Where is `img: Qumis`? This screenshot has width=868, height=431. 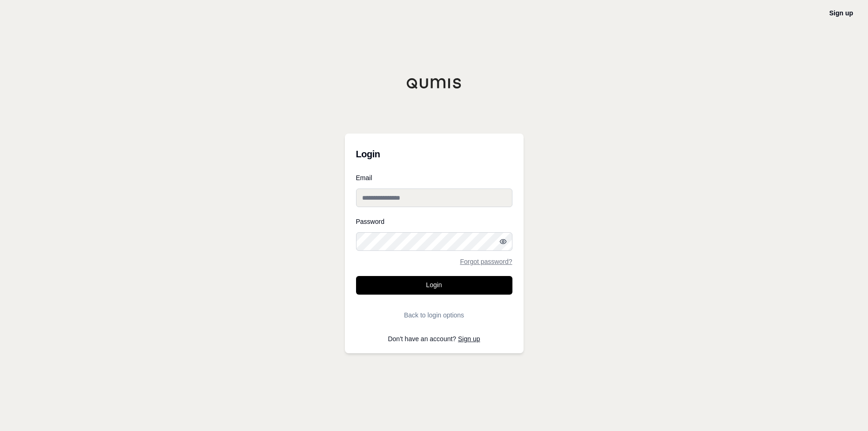 img: Qumis is located at coordinates (434, 83).